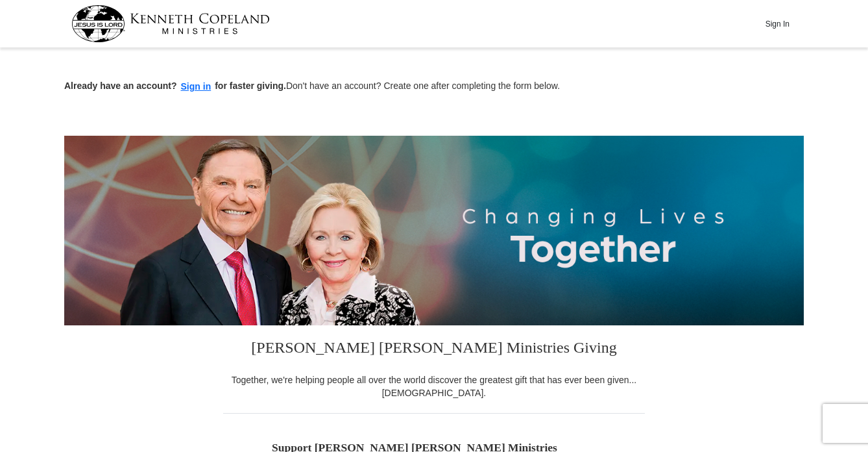 The image size is (868, 452). Describe the element at coordinates (434, 386) in the screenshot. I see `div: Together, we're helping people all over the world discover the greatest gift that has ever been g...` at that location.